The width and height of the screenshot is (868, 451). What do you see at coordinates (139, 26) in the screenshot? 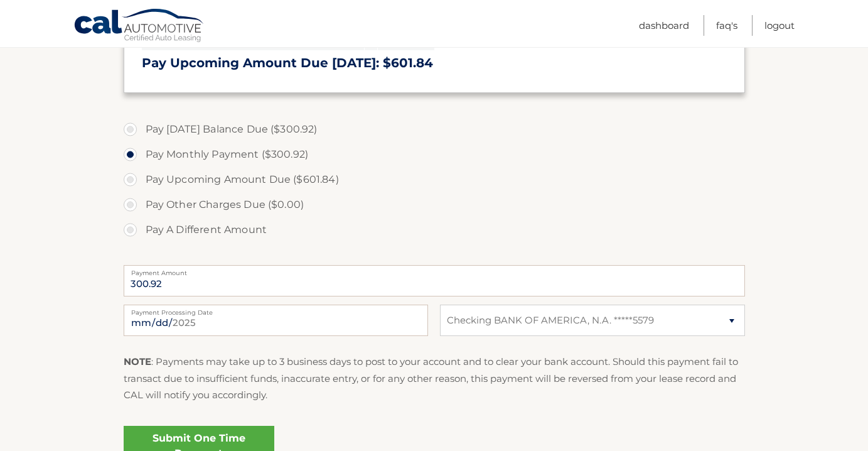
I see `a: Cal Automotive` at bounding box center [139, 26].